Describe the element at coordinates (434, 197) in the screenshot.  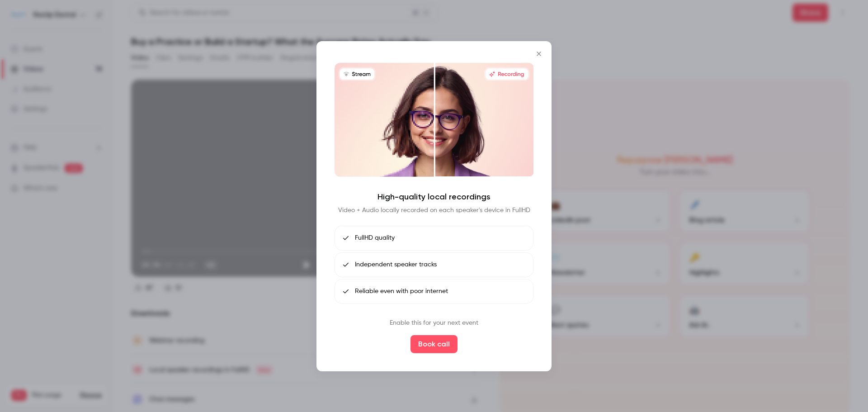
I see `h4: High-quality local recordings` at that location.